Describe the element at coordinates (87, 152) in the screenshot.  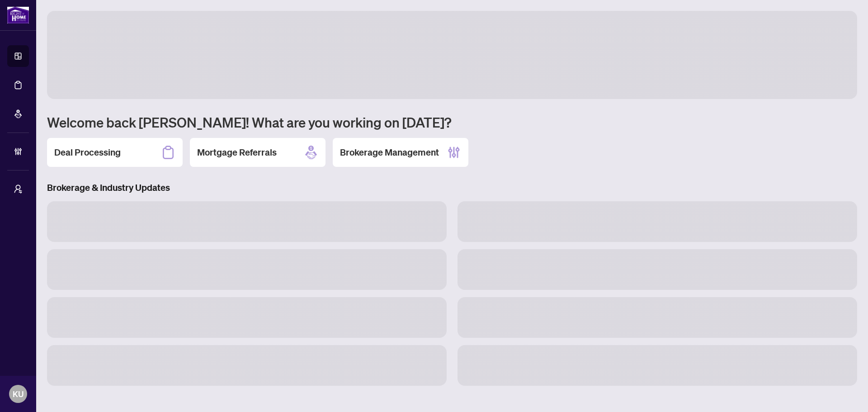
I see `h2: Deal Processing` at that location.